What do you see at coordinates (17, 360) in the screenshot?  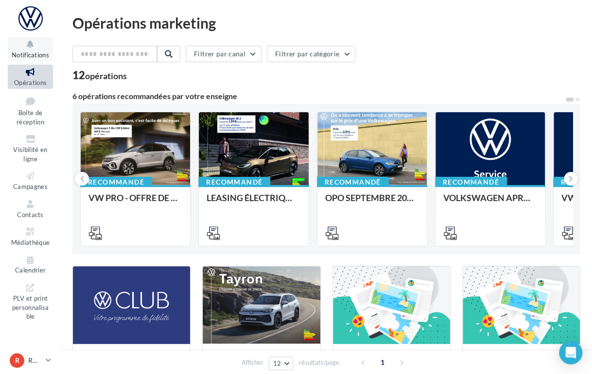 I see `span: R` at bounding box center [17, 360].